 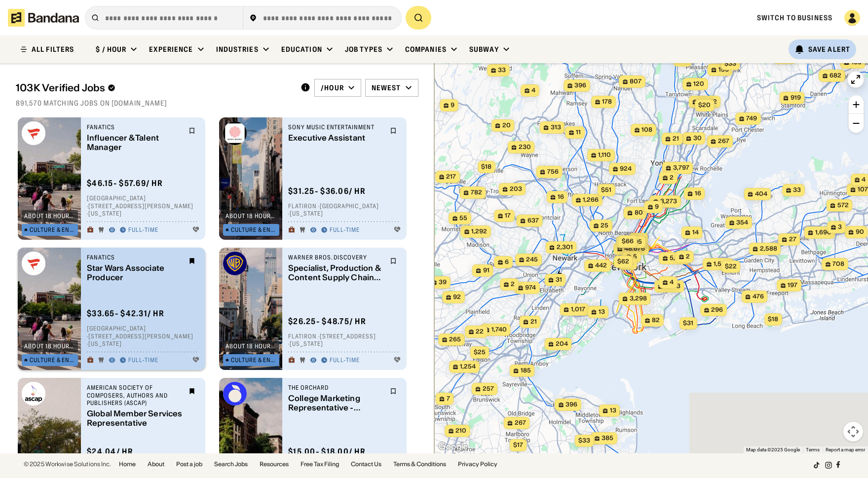 What do you see at coordinates (125, 183) in the screenshot?
I see `div: $ 46.15 - $57.69 / hr` at bounding box center [125, 183].